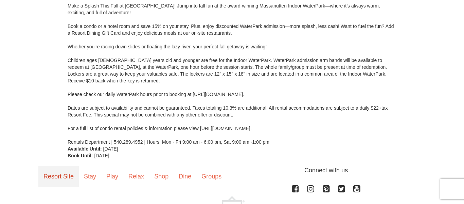 The image size is (464, 204). I want to click on a: Relax, so click(136, 176).